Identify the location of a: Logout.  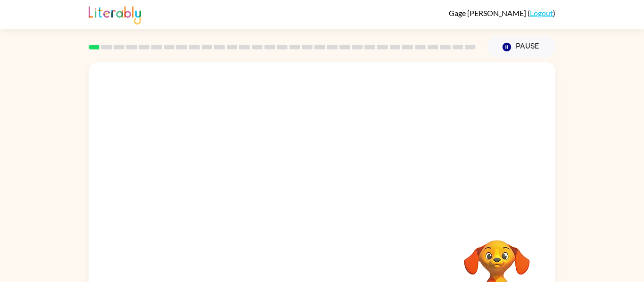
(541, 13).